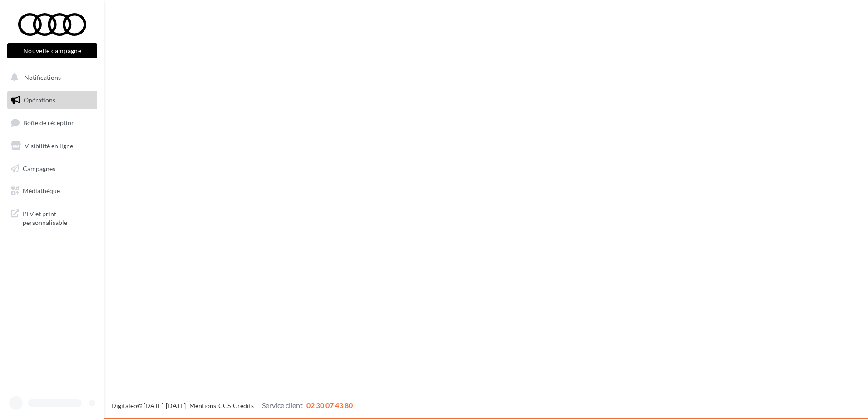  I want to click on span: Service client, so click(282, 405).